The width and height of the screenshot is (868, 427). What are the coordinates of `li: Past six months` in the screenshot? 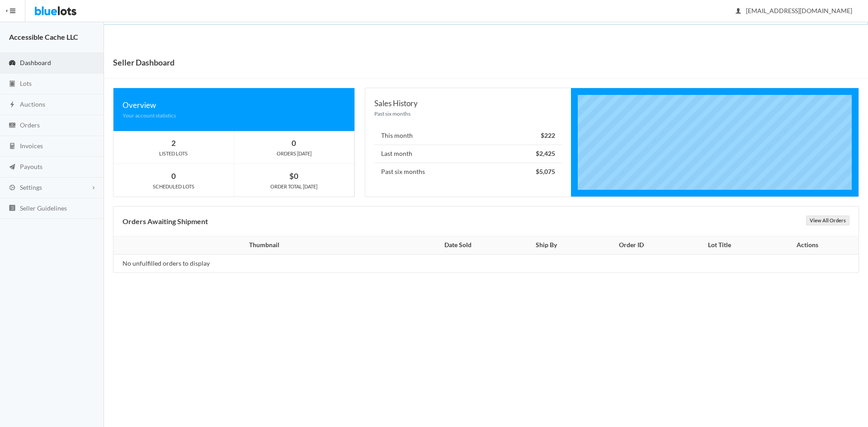 It's located at (467, 172).